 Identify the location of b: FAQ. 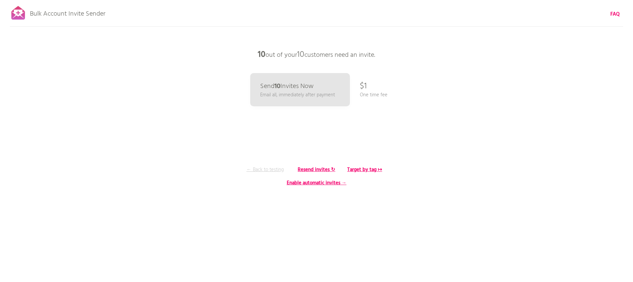
(615, 14).